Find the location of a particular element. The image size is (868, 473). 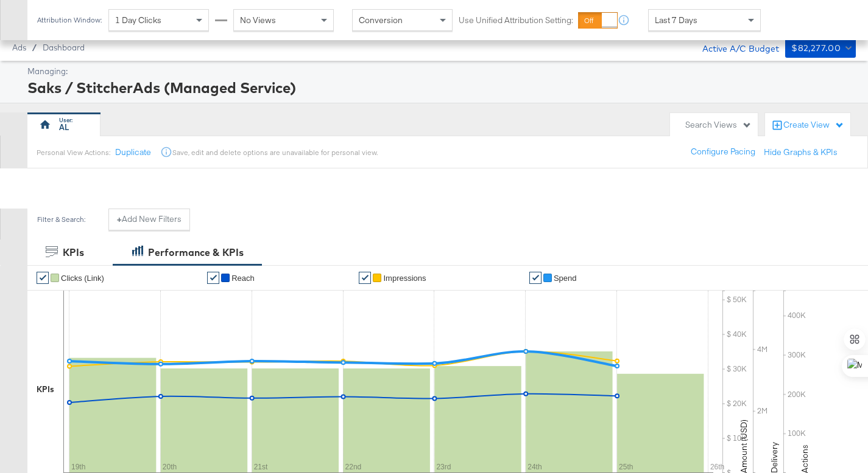

div: $82,277.00 is located at coordinates (815, 48).